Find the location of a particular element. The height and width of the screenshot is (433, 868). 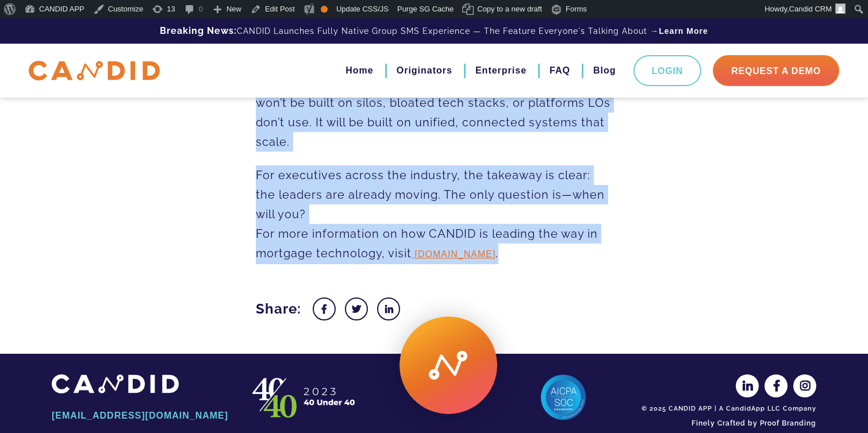

a: FAQ is located at coordinates (560, 70).